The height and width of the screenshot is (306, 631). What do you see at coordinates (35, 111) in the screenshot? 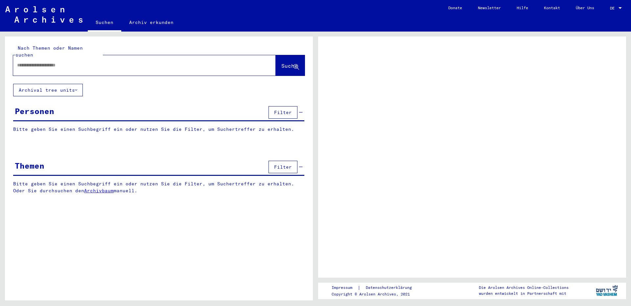
I see `div: Personen` at bounding box center [35, 111].